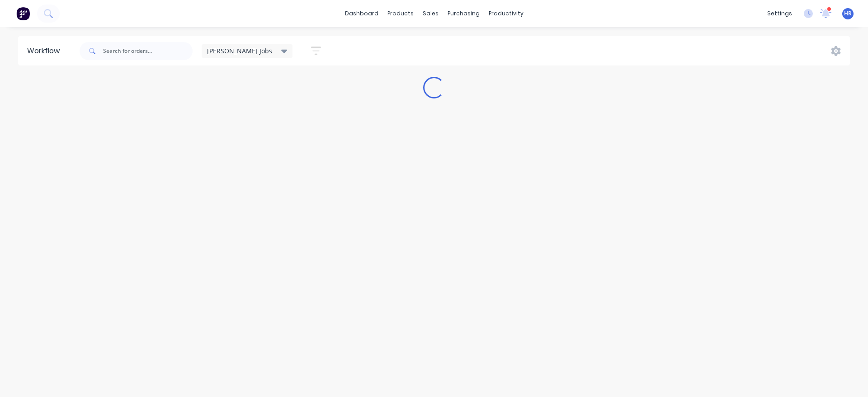 This screenshot has height=397, width=868. What do you see at coordinates (148, 51) in the screenshot?
I see `input: Search for orders...` at bounding box center [148, 51].